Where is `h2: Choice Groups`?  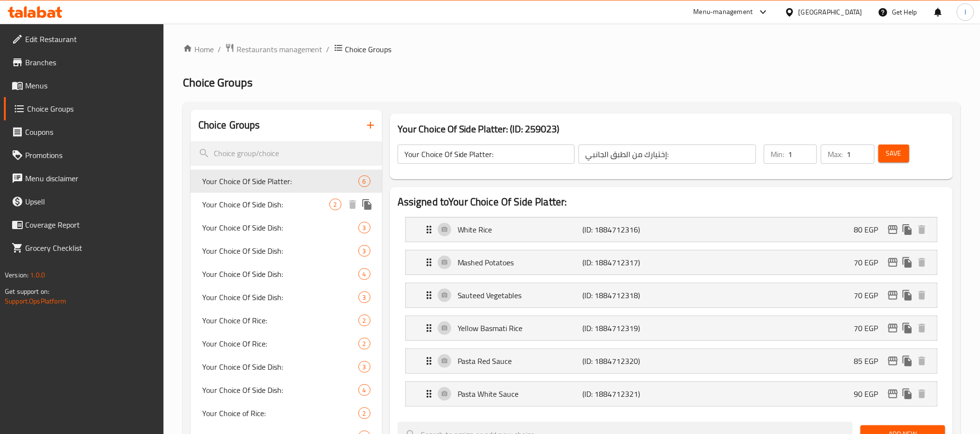
h2: Choice Groups is located at coordinates (230, 125).